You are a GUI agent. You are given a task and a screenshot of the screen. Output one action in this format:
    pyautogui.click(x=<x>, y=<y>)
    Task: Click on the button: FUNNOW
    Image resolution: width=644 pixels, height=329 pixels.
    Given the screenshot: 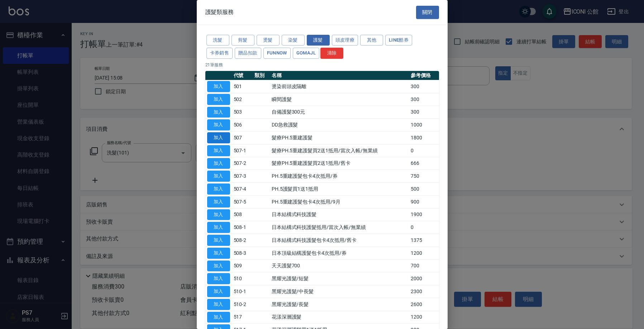 What is the action you would take?
    pyautogui.click(x=277, y=53)
    